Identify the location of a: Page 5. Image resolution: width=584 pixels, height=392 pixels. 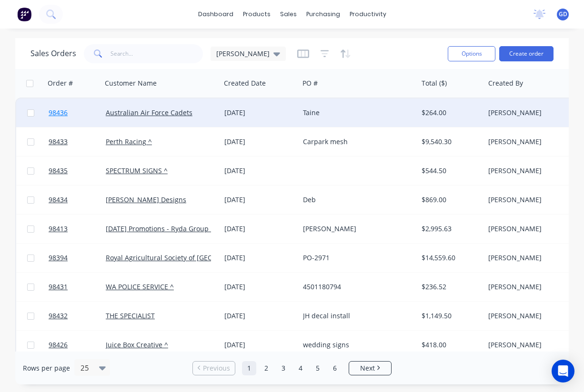
(317, 368).